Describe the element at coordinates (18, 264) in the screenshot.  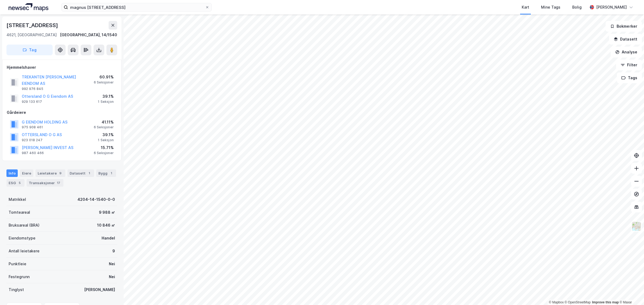
I see `div: Punktleie` at that location.